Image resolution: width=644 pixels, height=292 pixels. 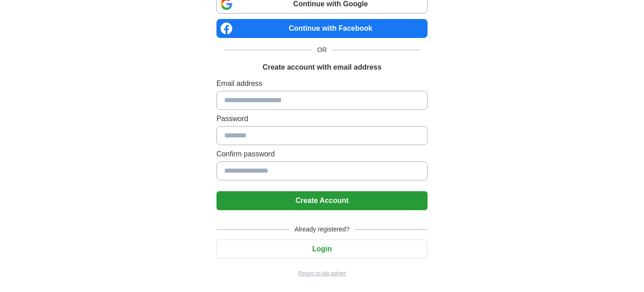 What do you see at coordinates (322, 201) in the screenshot?
I see `button: Create Account` at bounding box center [322, 201].